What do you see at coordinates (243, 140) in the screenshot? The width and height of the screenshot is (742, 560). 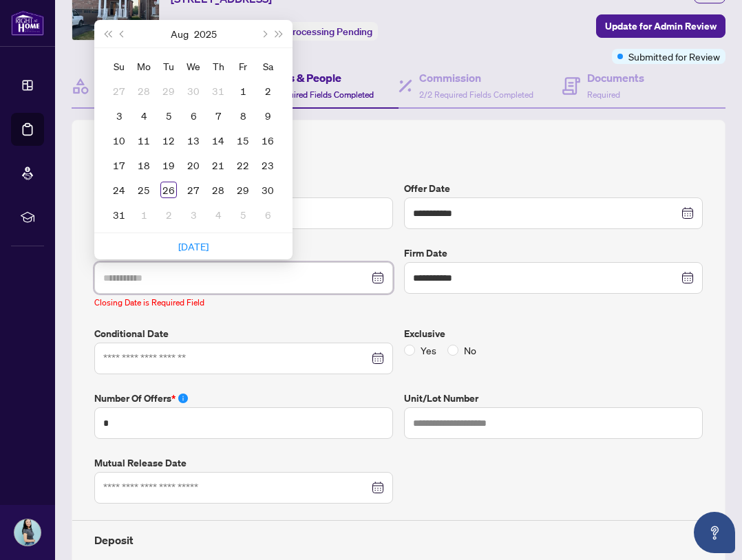 I see `div: 15` at bounding box center [243, 140].